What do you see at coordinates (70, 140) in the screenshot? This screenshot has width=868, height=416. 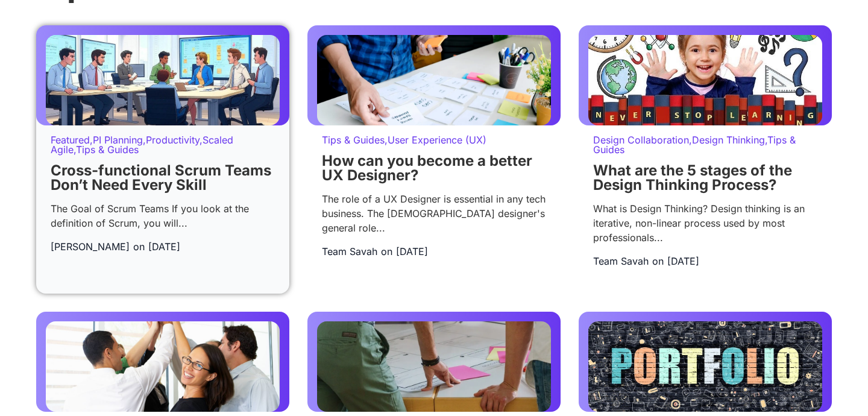 I see `a: Featured` at bounding box center [70, 140].